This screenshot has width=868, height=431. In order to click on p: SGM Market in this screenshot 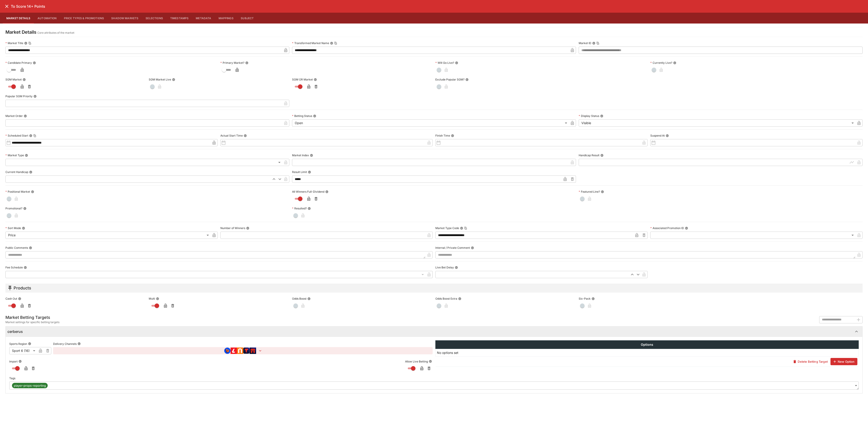, I will do `click(13, 79)`.